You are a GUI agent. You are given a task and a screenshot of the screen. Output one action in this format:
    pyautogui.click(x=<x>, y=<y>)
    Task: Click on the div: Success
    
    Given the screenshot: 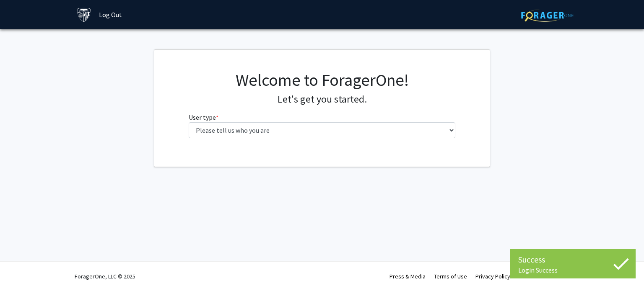 What is the action you would take?
    pyautogui.click(x=573, y=260)
    